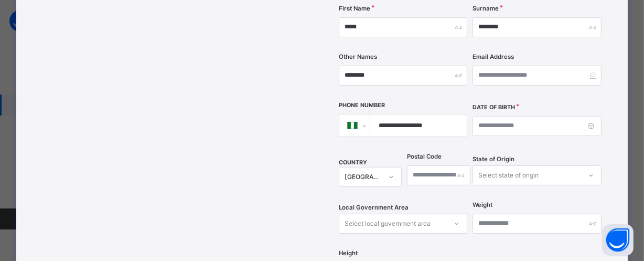  What do you see at coordinates (424, 156) in the screenshot?
I see `label: Postal Code` at bounding box center [424, 156].